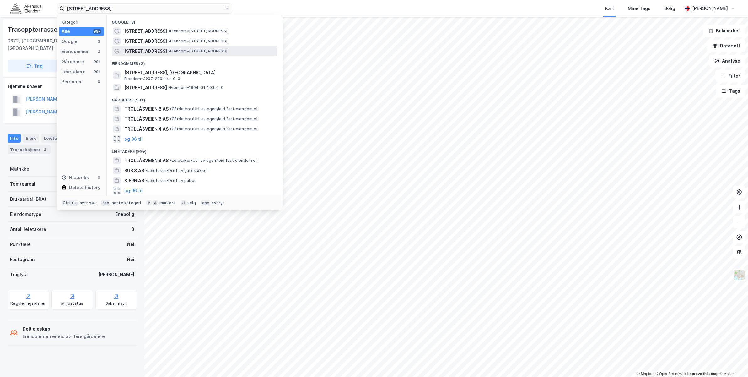  What do you see at coordinates (168, 203) in the screenshot?
I see `div: markere` at bounding box center [168, 203].